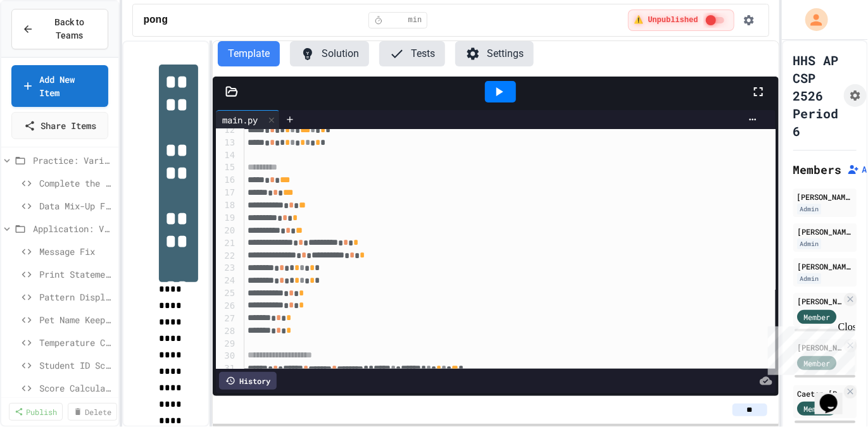  What do you see at coordinates (681, 20) in the screenshot?
I see `div: ⚠️ Students cannot see this content! Click the toggle to publish it and make it visible to your c...` at bounding box center [681, 20].